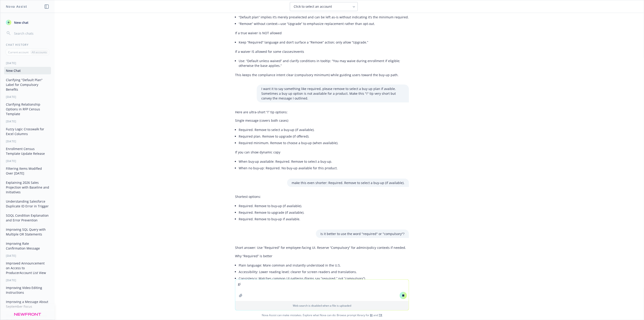  Describe the element at coordinates (322, 279) in the screenshot. I see `li: Consistency: Matches common UI patterns (forms say “required,” not “compulsory”).` at that location.